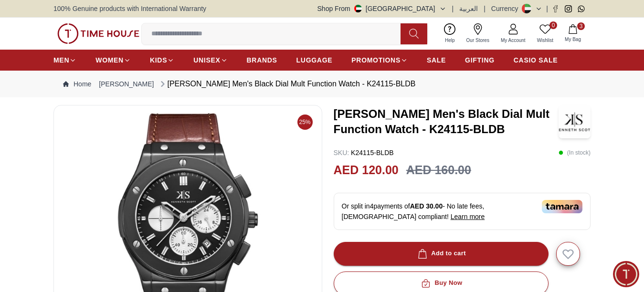  I want to click on div: Buy Now, so click(441, 283).